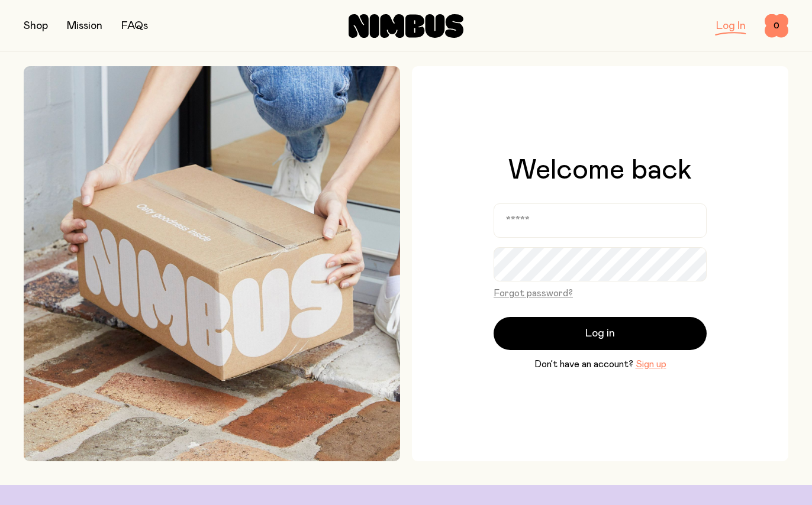  What do you see at coordinates (600, 170) in the screenshot?
I see `h1: Welcome back` at bounding box center [600, 170].